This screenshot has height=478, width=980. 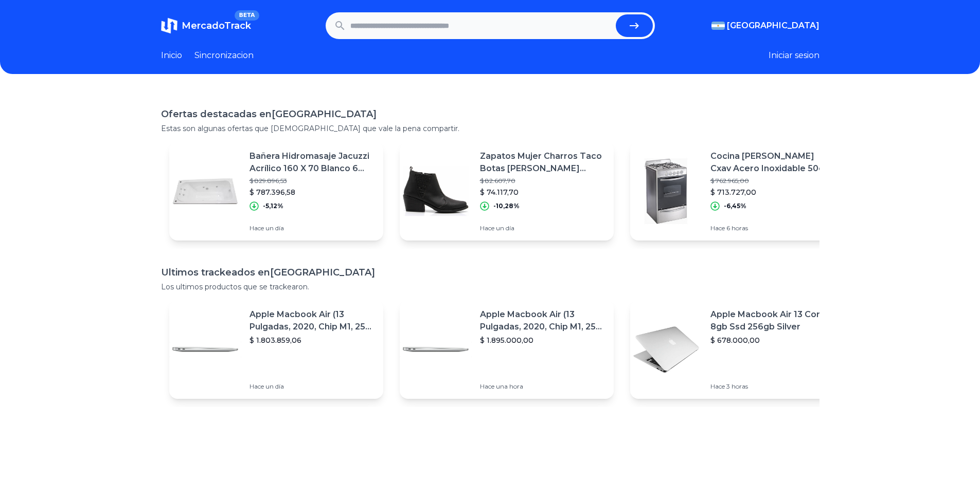 I want to click on img: Argentina, so click(x=718, y=25).